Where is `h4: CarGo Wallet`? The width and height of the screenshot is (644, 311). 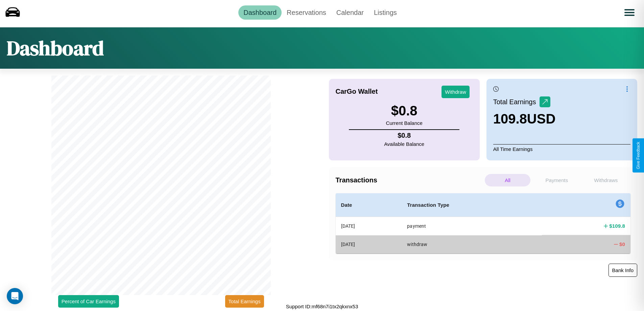 h4: CarGo Wallet is located at coordinates (357, 92).